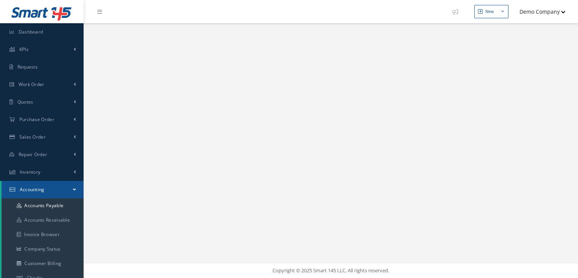  What do you see at coordinates (331, 270) in the screenshot?
I see `div: Copyright © 2025 Smart 145 LLC. All rights reserved.` at bounding box center [331, 270].